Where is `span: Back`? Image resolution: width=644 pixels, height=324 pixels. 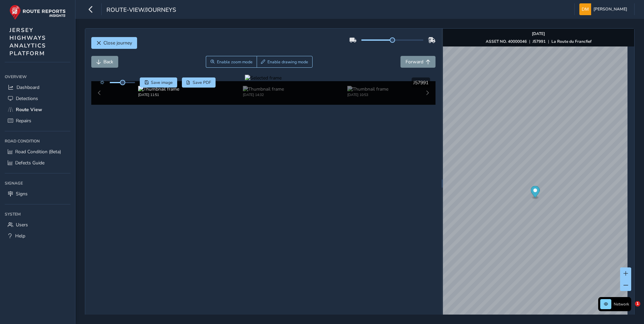
span: Back is located at coordinates (108, 62).